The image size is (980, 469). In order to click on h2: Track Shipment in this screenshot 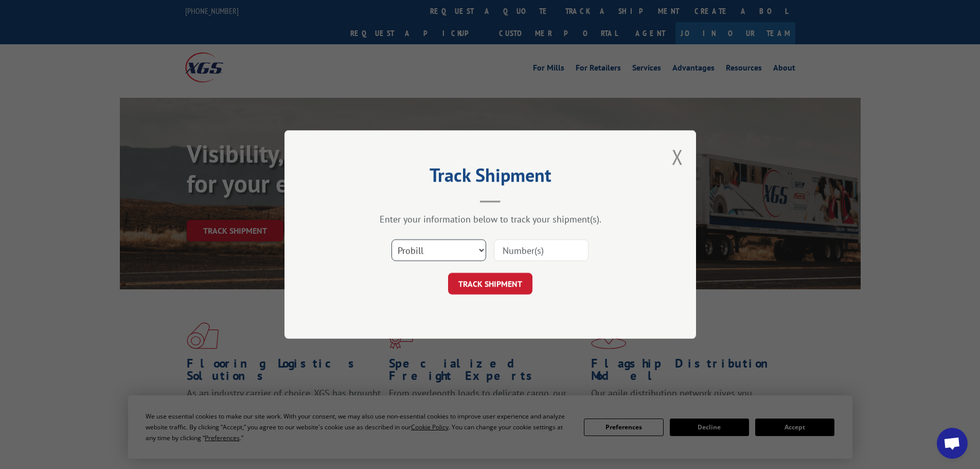, I will do `click(490, 178)`.